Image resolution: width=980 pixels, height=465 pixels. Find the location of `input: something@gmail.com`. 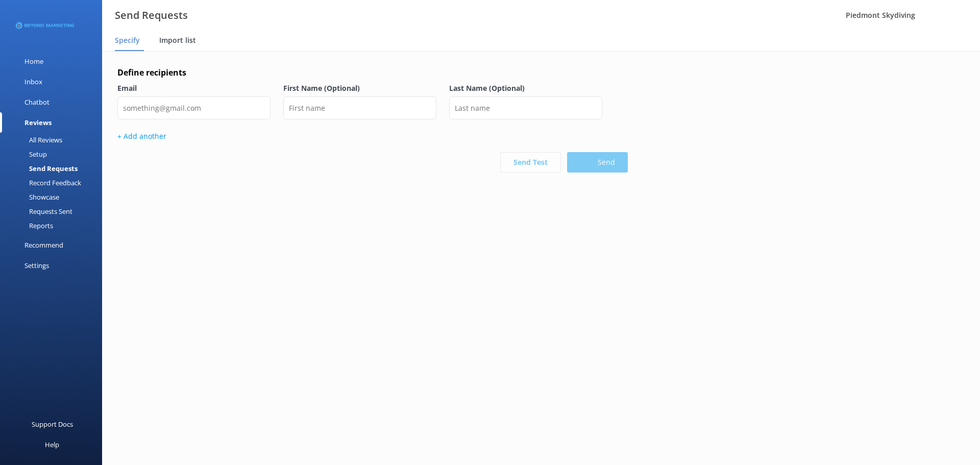

input: something@gmail.com is located at coordinates (194, 108).